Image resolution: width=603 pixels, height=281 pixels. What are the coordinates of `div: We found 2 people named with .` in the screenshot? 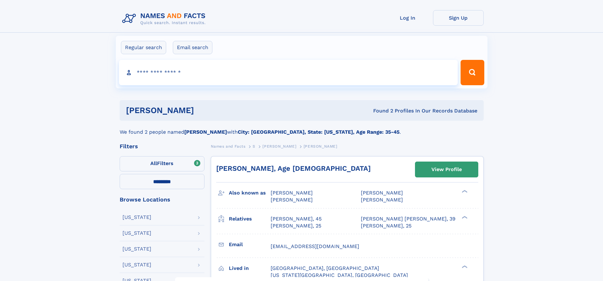 It's located at (302, 128).